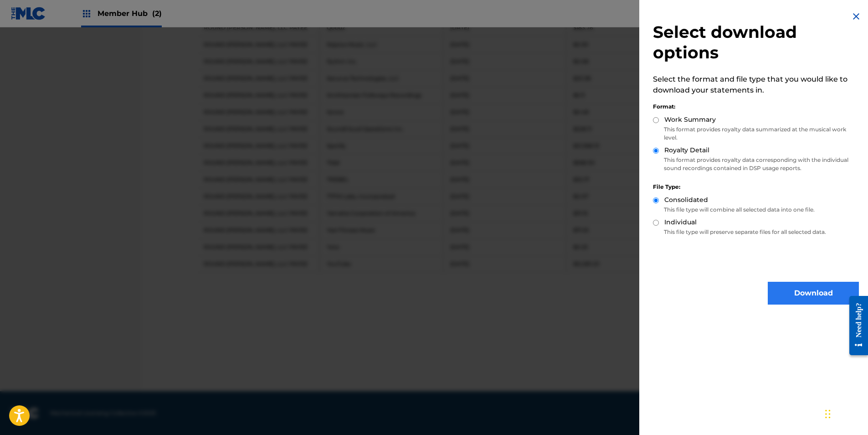 The width and height of the screenshot is (868, 435). What do you see at coordinates (756, 164) in the screenshot?
I see `p: This format provides royalty data corresponding with the individual sound recordings contained in...` at bounding box center [756, 164].